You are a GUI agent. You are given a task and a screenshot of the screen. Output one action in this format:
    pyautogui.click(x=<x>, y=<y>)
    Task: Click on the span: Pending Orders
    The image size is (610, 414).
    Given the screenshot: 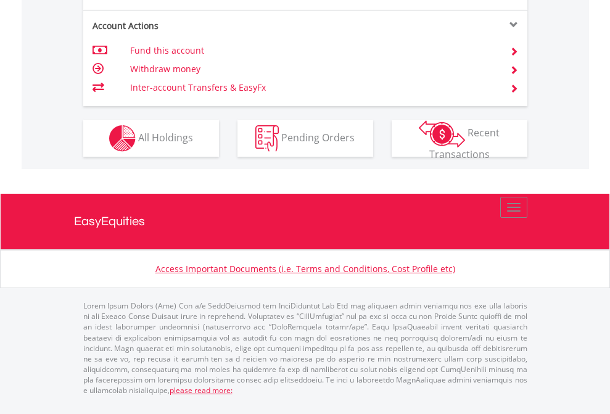 What is the action you would take?
    pyautogui.click(x=318, y=137)
    